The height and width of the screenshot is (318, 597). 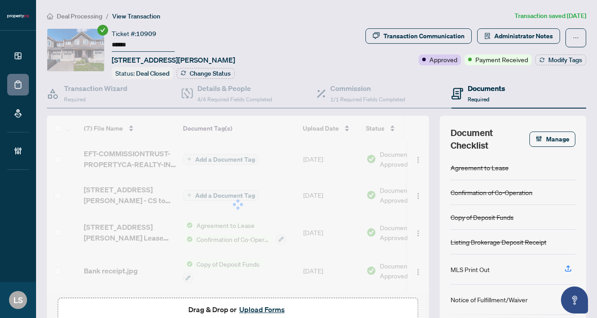 I want to click on span: 4/4 Required Fields Completed, so click(x=235, y=99).